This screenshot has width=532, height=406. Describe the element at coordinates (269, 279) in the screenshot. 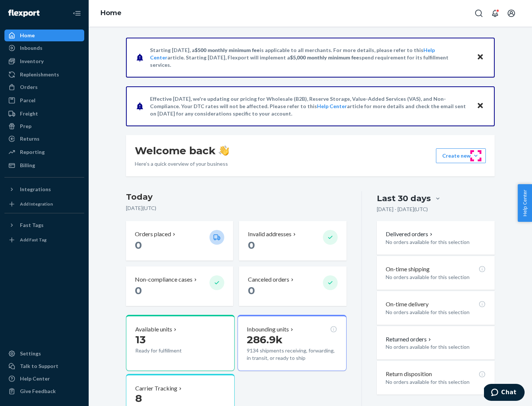

I see `p: Canceled orders` at that location.